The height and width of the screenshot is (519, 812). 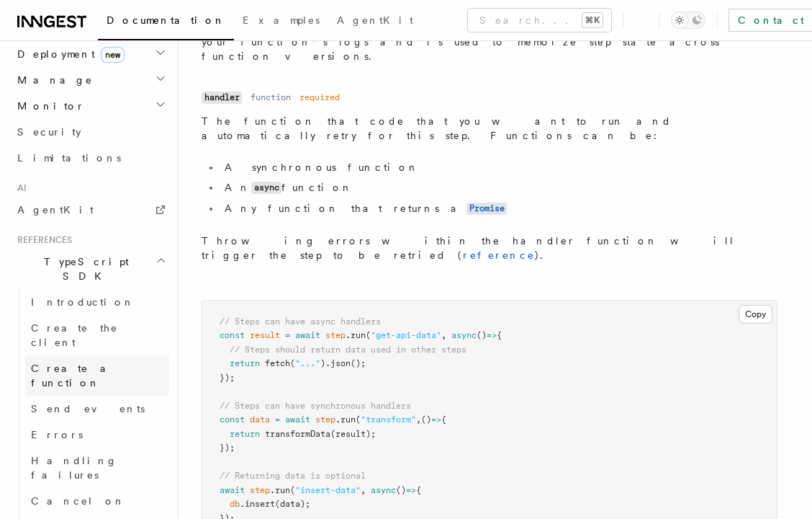 I want to click on code: Promise, so click(x=487, y=208).